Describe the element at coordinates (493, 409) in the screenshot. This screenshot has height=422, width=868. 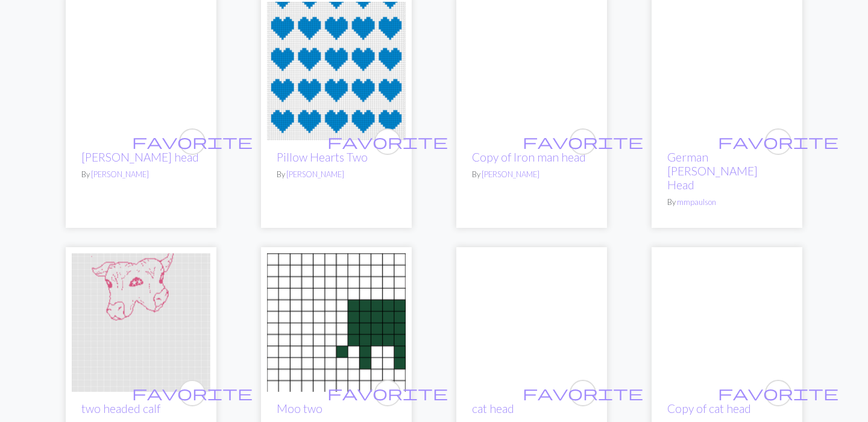
I see `a: cat head` at that location.